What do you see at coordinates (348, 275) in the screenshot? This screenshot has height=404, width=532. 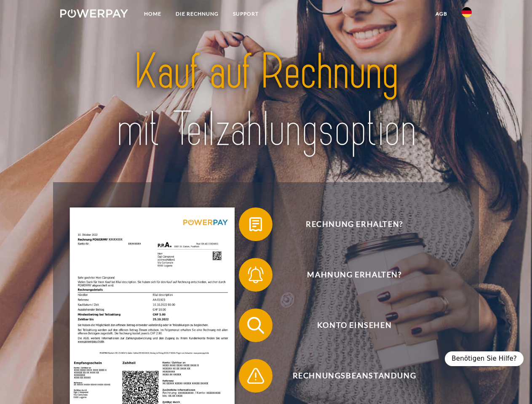 I see `button: Mahnung erhalten?` at bounding box center [348, 275].